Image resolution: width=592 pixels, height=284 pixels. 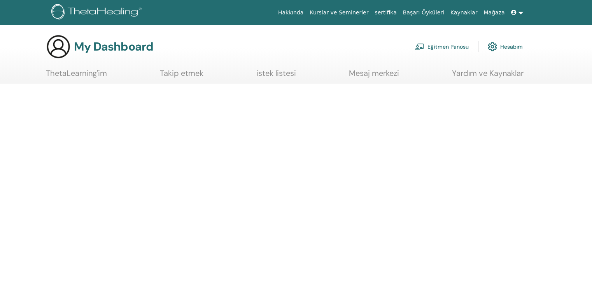 I want to click on a: Hesabım, so click(x=505, y=47).